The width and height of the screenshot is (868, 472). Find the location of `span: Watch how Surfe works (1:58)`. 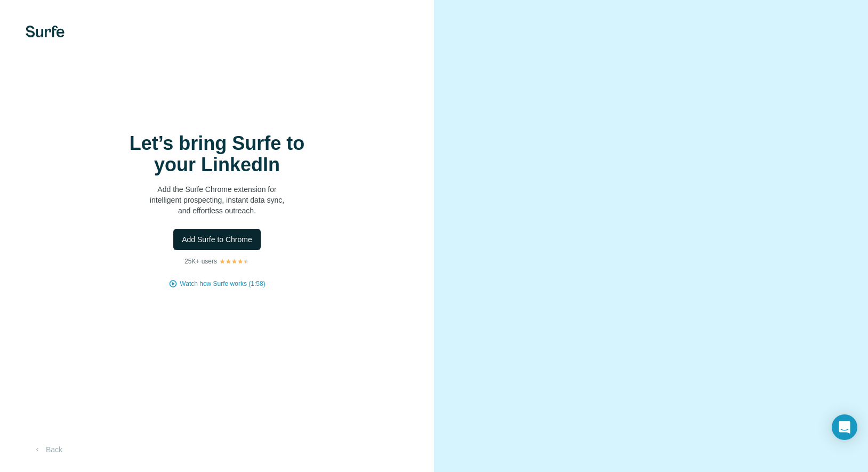

span: Watch how Surfe works (1:58) is located at coordinates (222, 284).